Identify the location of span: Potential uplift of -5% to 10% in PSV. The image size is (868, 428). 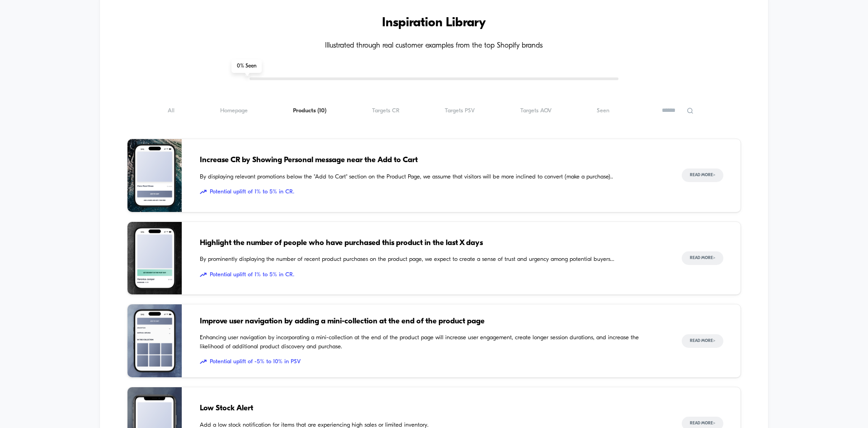
(432, 361).